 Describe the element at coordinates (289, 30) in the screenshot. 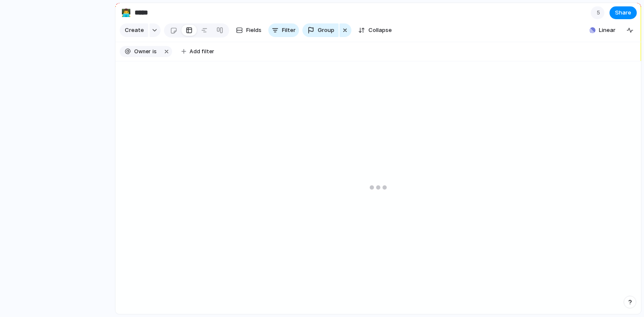

I see `span: Filter` at that location.